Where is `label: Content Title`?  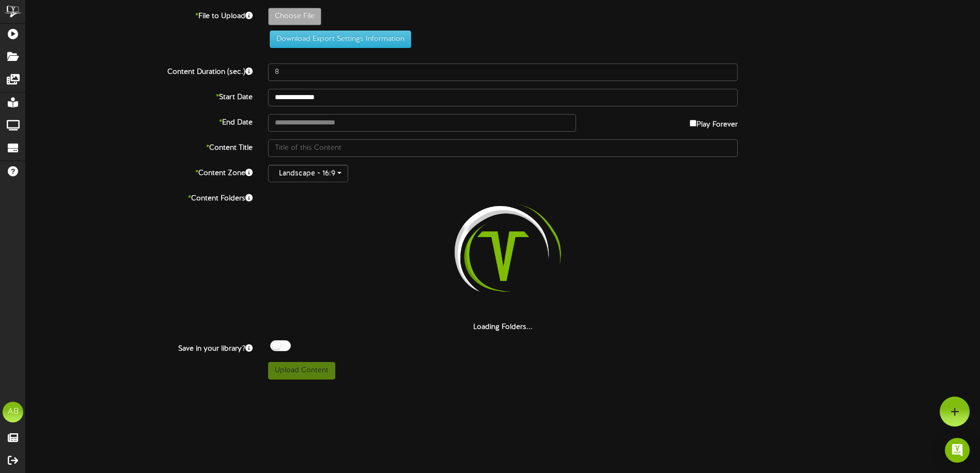
label: Content Title is located at coordinates (139, 146).